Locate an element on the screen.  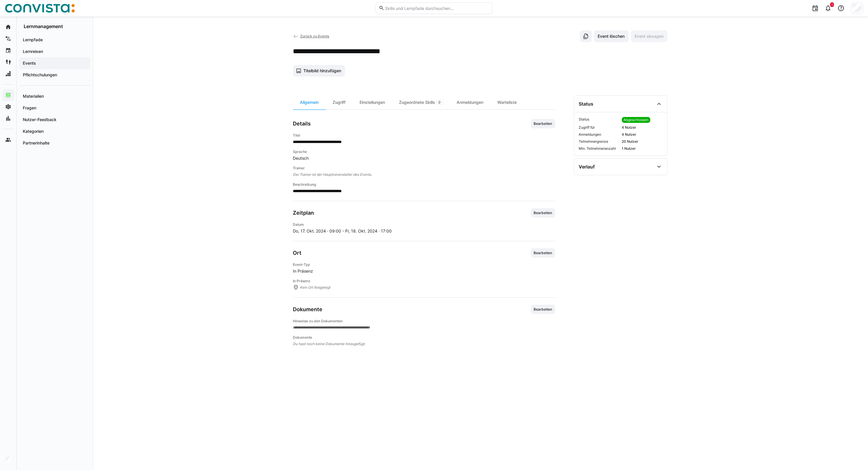
h3: Dokumente is located at coordinates (308, 309).